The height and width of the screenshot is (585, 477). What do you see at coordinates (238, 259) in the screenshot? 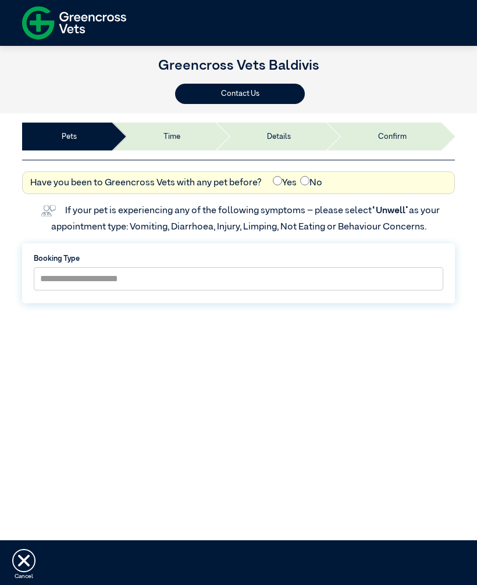
I see `label: Booking Type` at bounding box center [238, 259].